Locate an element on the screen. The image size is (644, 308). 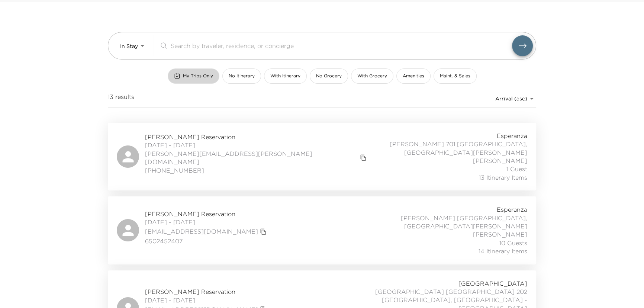
span: Maint. & Sales is located at coordinates (455, 76).